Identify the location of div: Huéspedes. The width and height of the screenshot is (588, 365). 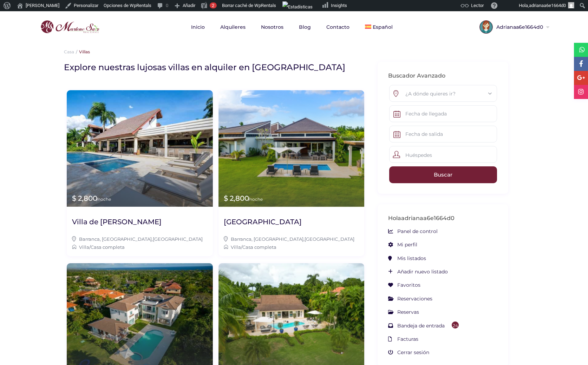
(443, 155).